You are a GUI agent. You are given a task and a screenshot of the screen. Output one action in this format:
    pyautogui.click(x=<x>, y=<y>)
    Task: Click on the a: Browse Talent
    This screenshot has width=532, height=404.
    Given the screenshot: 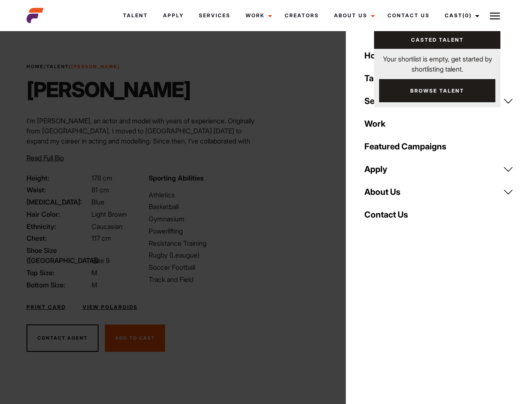 What is the action you would take?
    pyautogui.click(x=437, y=90)
    